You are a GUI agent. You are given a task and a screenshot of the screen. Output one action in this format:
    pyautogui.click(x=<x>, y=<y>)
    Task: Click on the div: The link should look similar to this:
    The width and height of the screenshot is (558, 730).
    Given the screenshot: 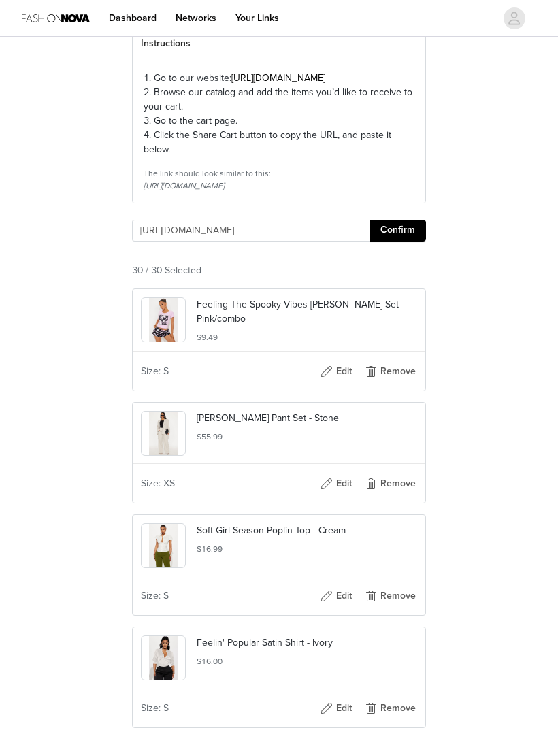 What is the action you would take?
    pyautogui.click(x=279, y=174)
    